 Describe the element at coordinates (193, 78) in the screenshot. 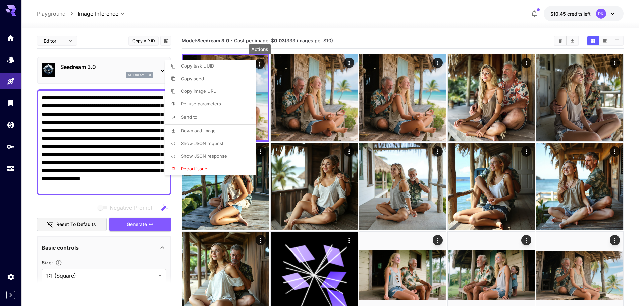

I see `span: Copy seed` at that location.